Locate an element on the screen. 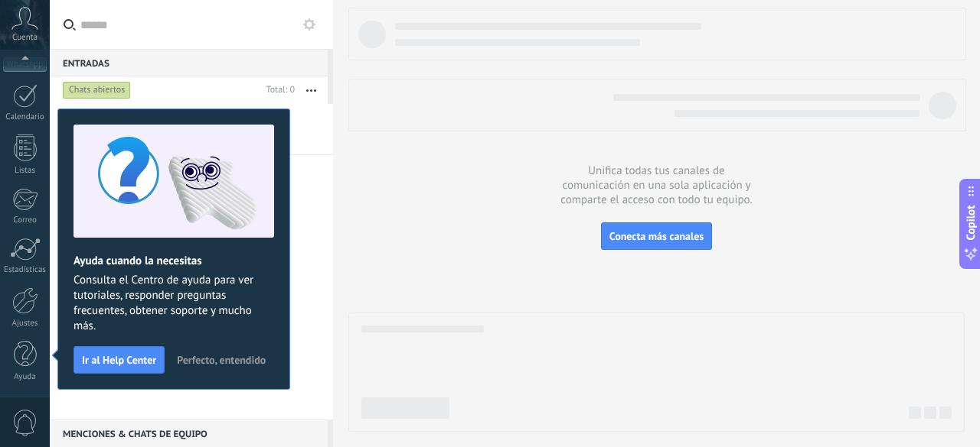 The width and height of the screenshot is (980, 447). div: Entradas is located at coordinates (189, 63).